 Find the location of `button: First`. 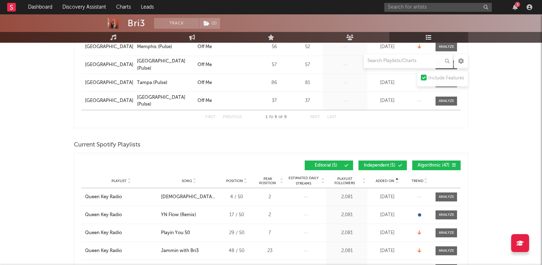

button: First is located at coordinates (210, 117).